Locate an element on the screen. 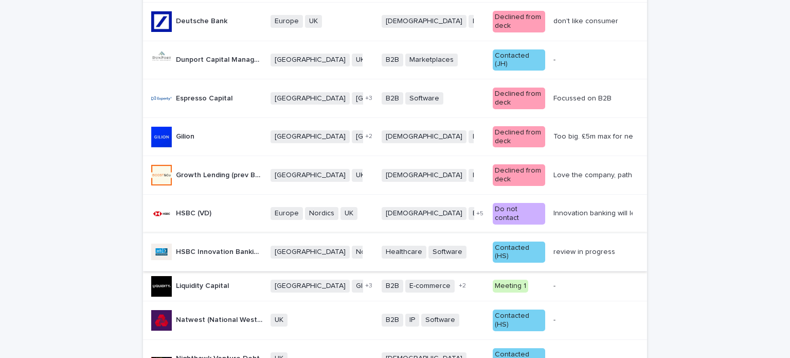 This screenshot has width=790, height=358. span: Defence is located at coordinates (487, 21).